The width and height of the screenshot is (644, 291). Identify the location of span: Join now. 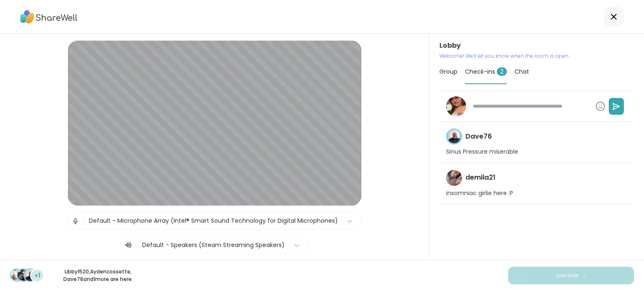
(567, 275).